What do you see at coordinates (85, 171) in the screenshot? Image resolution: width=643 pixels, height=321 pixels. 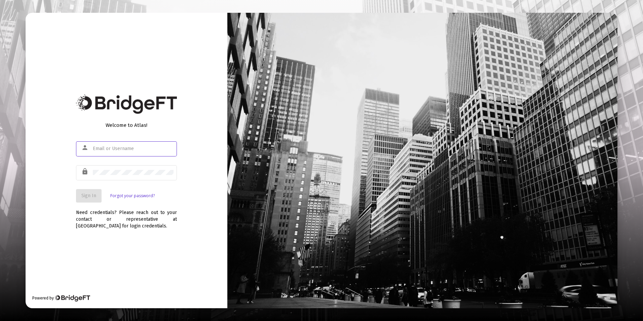 I see `mat-icon: lock` at bounding box center [85, 171].